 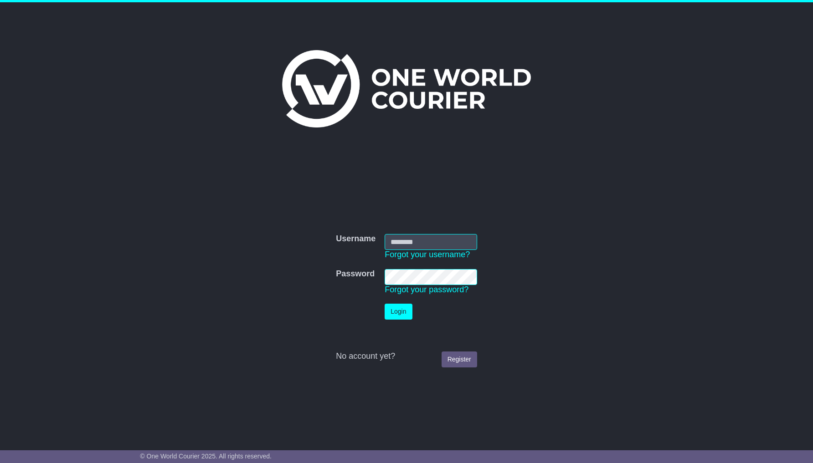 What do you see at coordinates (355, 239) in the screenshot?
I see `label: Username` at bounding box center [355, 239].